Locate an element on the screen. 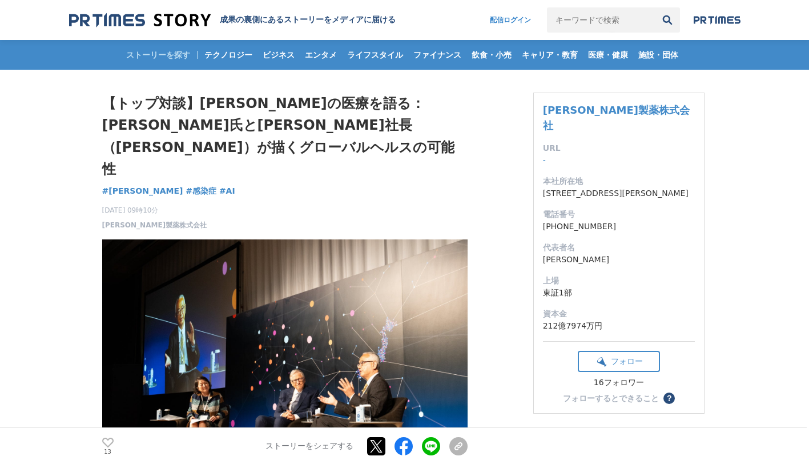  span: #感染症 is located at coordinates (201, 191).